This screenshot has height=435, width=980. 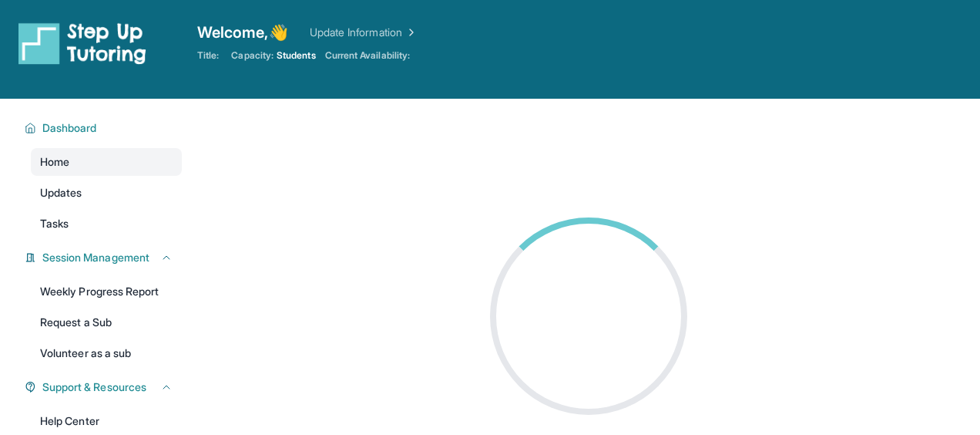 I want to click on span: Welcome, 👋, so click(x=243, y=33).